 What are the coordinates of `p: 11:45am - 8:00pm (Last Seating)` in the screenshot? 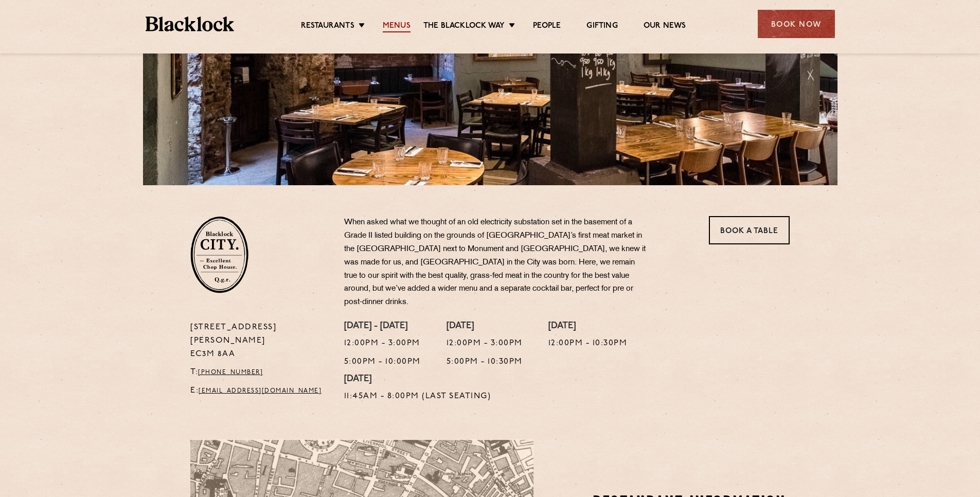 It's located at (418, 396).